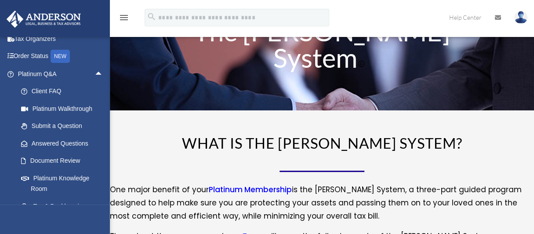  Describe the element at coordinates (521, 17) in the screenshot. I see `img: User Pic` at that location.